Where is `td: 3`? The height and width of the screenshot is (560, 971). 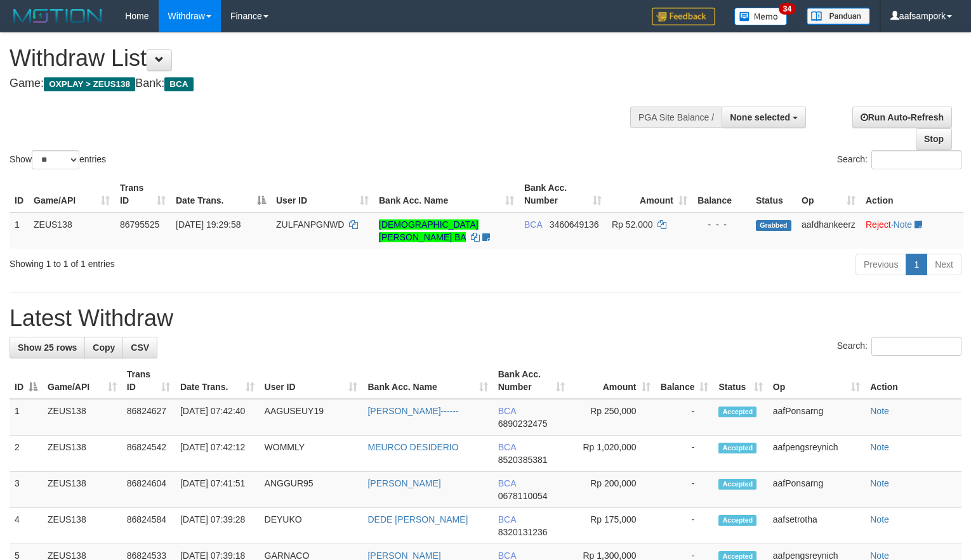 td: 3 is located at coordinates (26, 489).